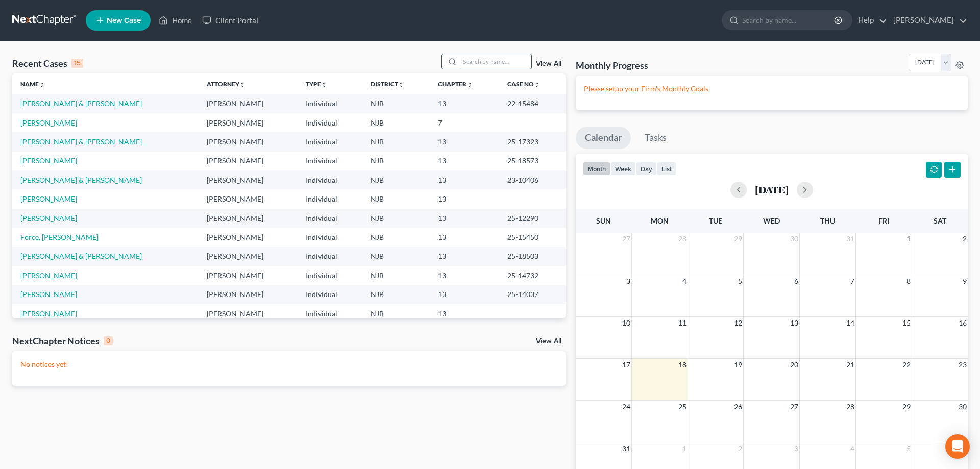 This screenshot has width=980, height=469. Describe the element at coordinates (660, 221) in the screenshot. I see `span: Mon` at that location.